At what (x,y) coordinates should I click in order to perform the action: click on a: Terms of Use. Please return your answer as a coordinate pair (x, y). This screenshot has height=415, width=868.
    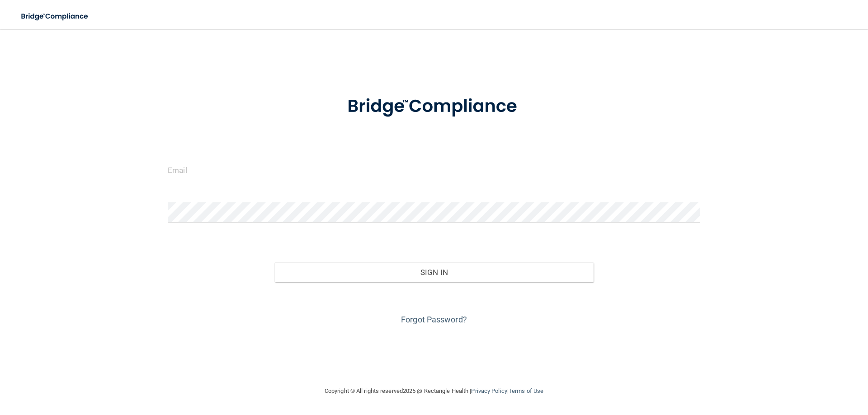
    Looking at the image, I should click on (526, 391).